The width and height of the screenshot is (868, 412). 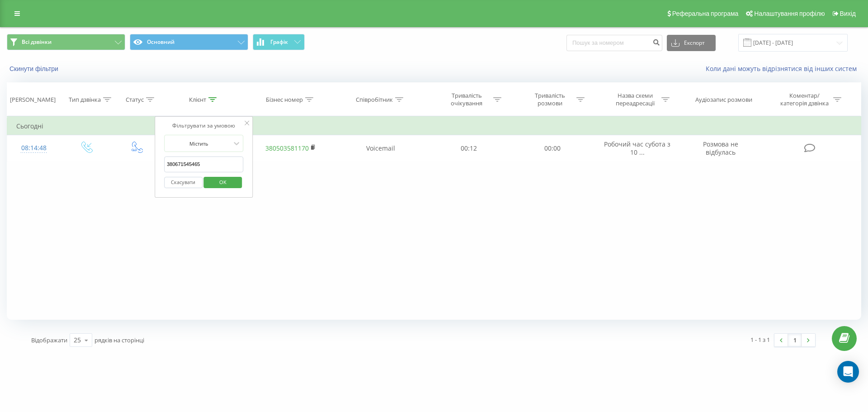 What do you see at coordinates (381, 148) in the screenshot?
I see `td: Voicemail` at bounding box center [381, 148].